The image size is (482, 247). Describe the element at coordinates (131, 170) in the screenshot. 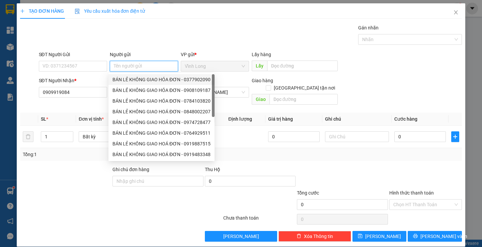

I see `label: Ghi chú đơn hàng` at that location.